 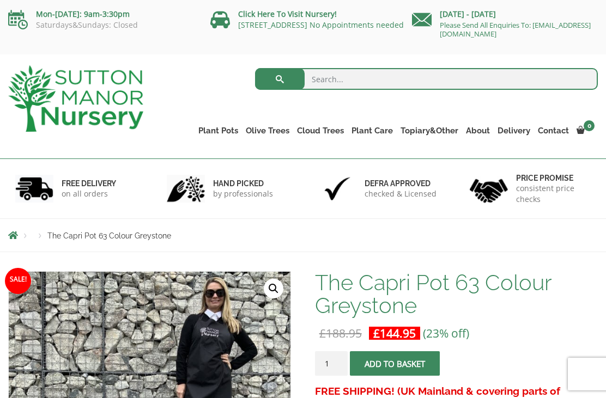 I want to click on h6: Defra approved, so click(x=401, y=184).